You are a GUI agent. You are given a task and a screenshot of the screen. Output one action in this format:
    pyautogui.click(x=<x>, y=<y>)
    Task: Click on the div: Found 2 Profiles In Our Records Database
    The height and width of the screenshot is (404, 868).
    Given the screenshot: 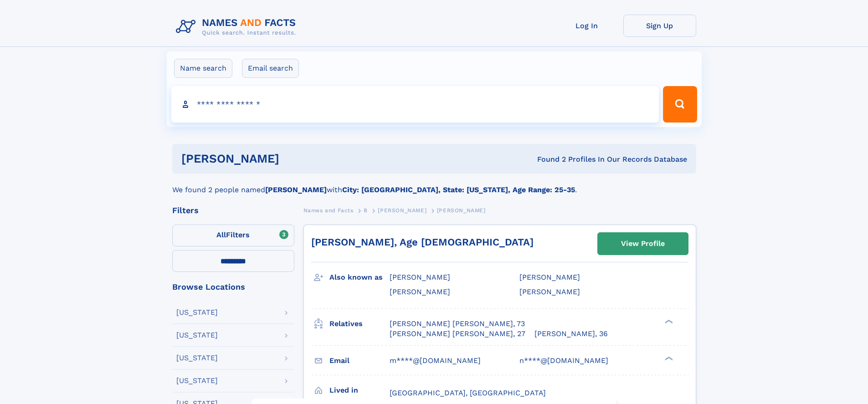 What is the action you would take?
    pyautogui.click(x=548, y=159)
    